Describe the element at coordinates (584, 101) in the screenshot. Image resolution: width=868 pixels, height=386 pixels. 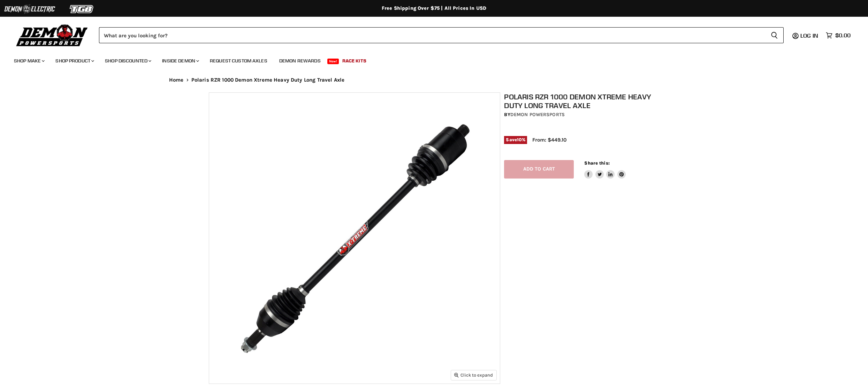
I see `h1: Polaris RZR 1000 Demon Xtreme Heavy Duty Long Travel Axle` at that location.